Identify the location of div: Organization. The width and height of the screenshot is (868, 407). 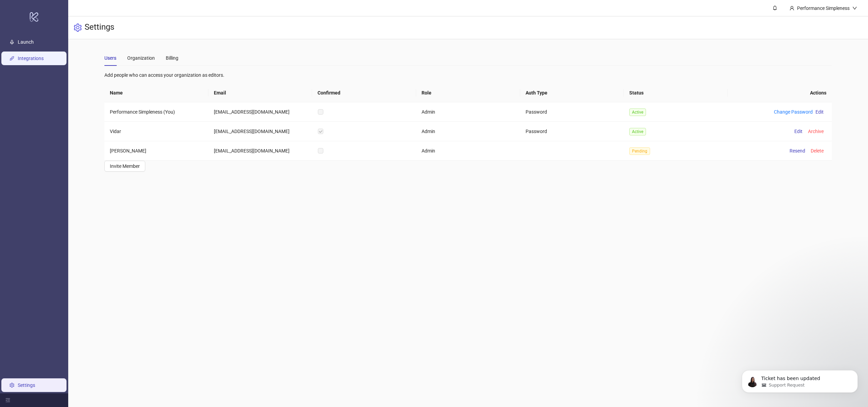
(141, 58).